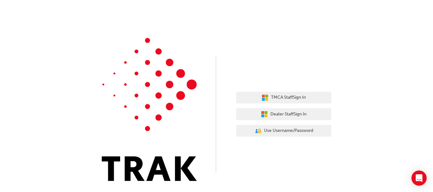 This screenshot has width=433, height=192. What do you see at coordinates (288, 131) in the screenshot?
I see `span: Use Username/Password` at bounding box center [288, 131].